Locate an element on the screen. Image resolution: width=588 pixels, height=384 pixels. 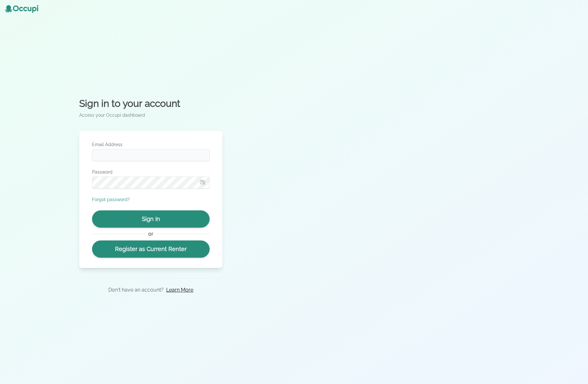
button: Sign In is located at coordinates (151, 219).